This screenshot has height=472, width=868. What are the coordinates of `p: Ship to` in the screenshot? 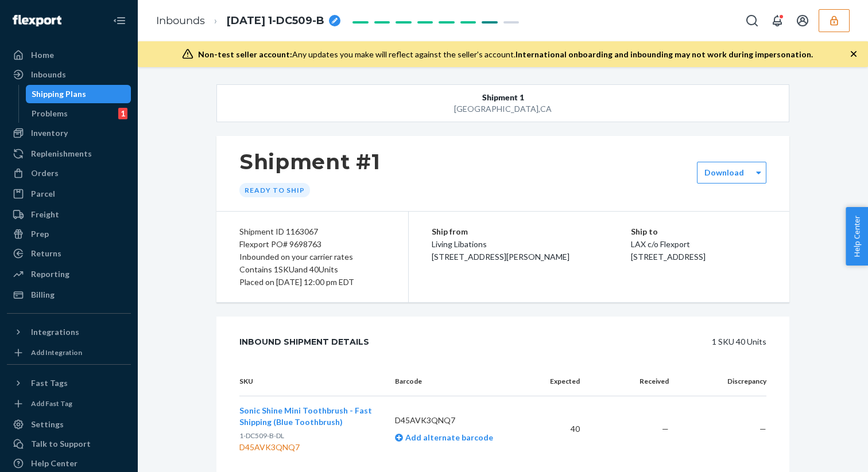 It's located at (699, 232).